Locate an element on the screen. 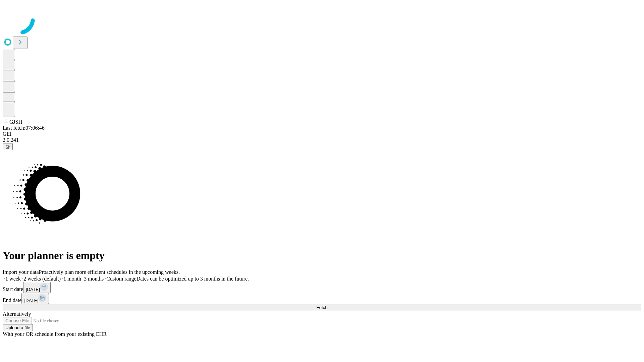 This screenshot has height=362, width=644. span: Last fetch: 07:06:46 is located at coordinates (24, 128).